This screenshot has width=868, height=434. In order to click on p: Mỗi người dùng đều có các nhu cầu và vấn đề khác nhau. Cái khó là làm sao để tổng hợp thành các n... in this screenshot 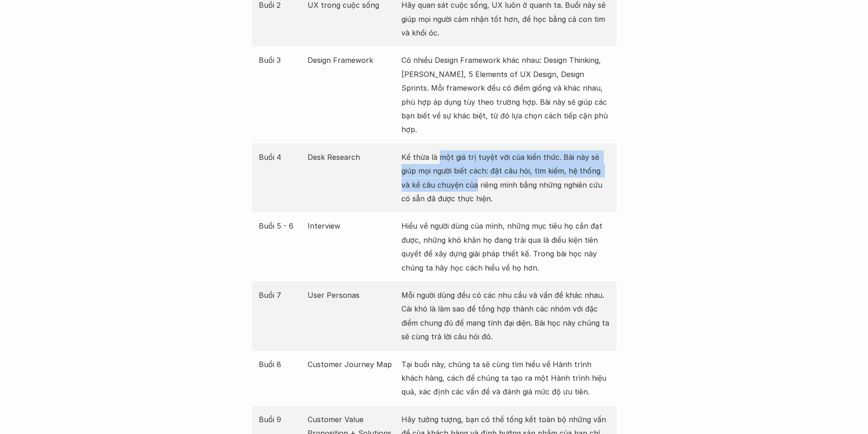, I will do `click(505, 316)`.